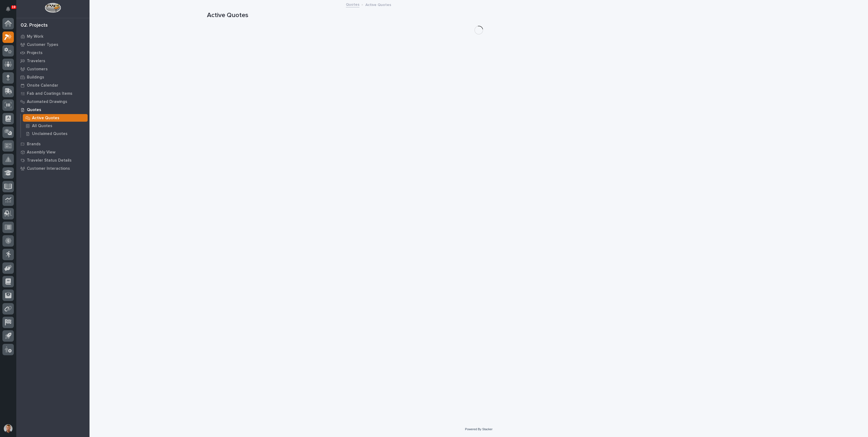 This screenshot has height=437, width=868. Describe the element at coordinates (41, 152) in the screenshot. I see `p: Assembly View` at that location.